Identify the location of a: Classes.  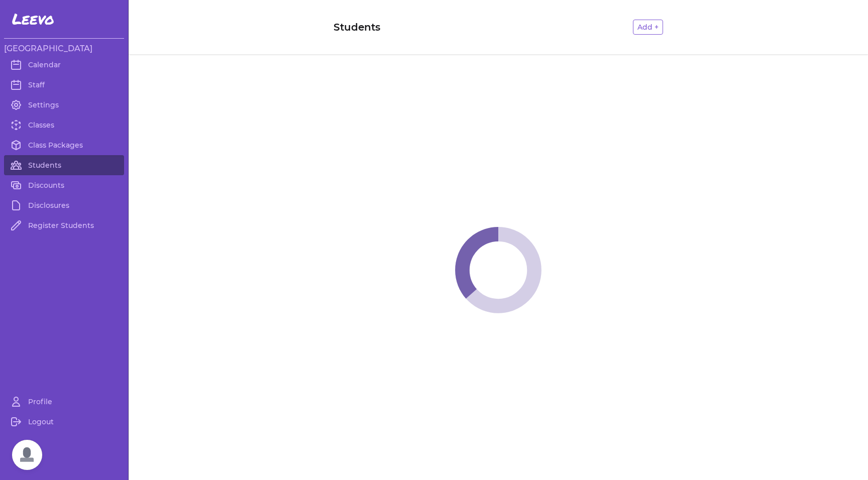
(64, 125).